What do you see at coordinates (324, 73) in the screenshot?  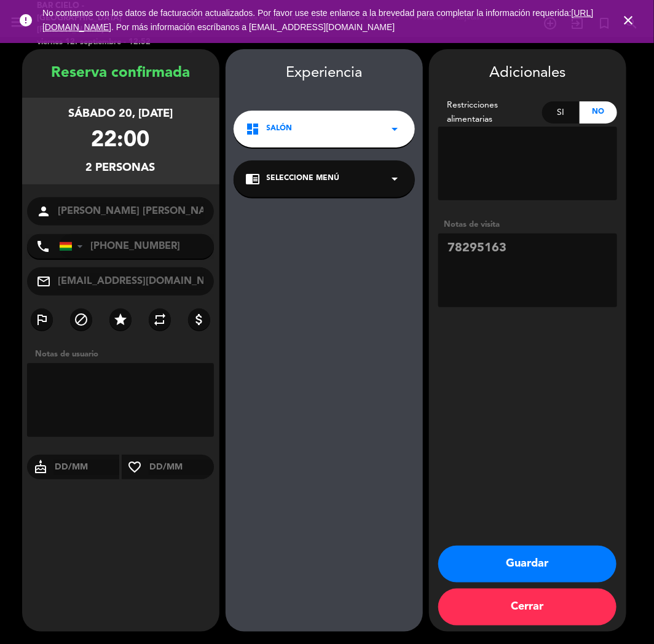 I see `div: Experiencia` at bounding box center [324, 73].